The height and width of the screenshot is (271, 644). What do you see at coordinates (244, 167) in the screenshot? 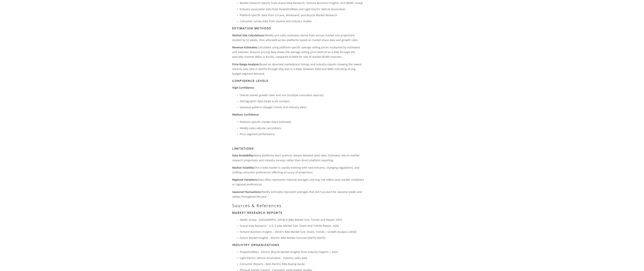
I see `strong: Market Volatility:` at bounding box center [244, 167].